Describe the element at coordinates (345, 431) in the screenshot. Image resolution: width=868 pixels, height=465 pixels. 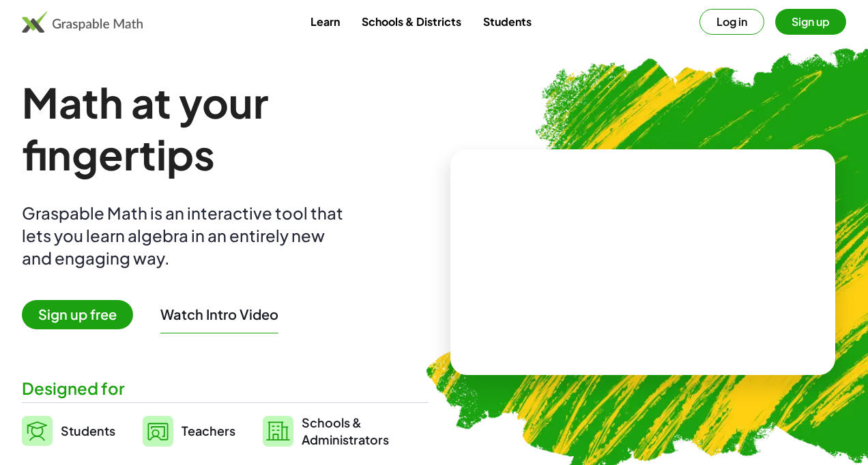
I see `span: Schools & Administrators` at that location.